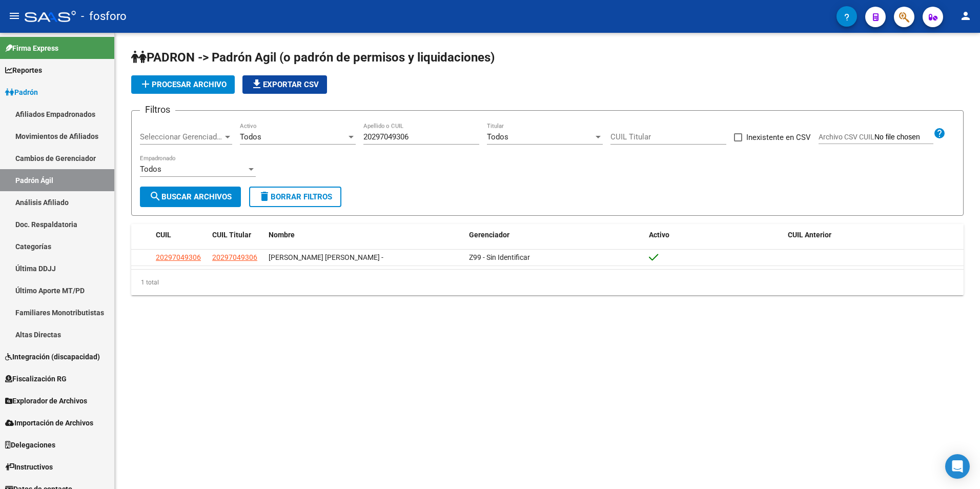 Image resolution: width=980 pixels, height=489 pixels. What do you see at coordinates (24, 70) in the screenshot?
I see `span: Reportes` at bounding box center [24, 70].